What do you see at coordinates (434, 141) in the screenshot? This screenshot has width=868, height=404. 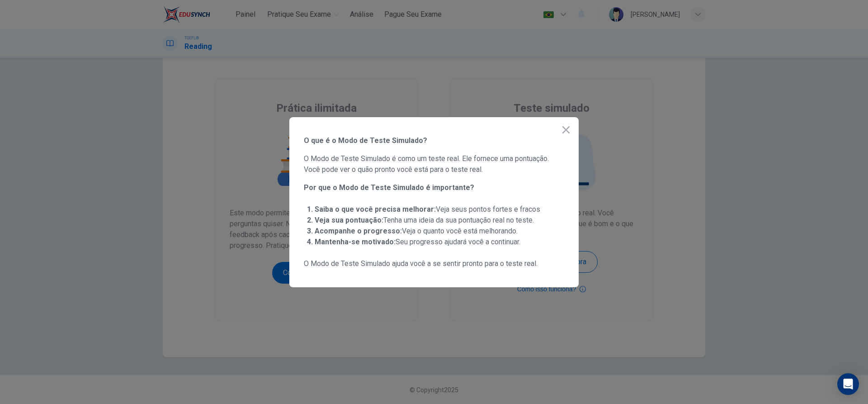 I see `span: O que é o Modo de Teste Simulado?` at bounding box center [434, 141].